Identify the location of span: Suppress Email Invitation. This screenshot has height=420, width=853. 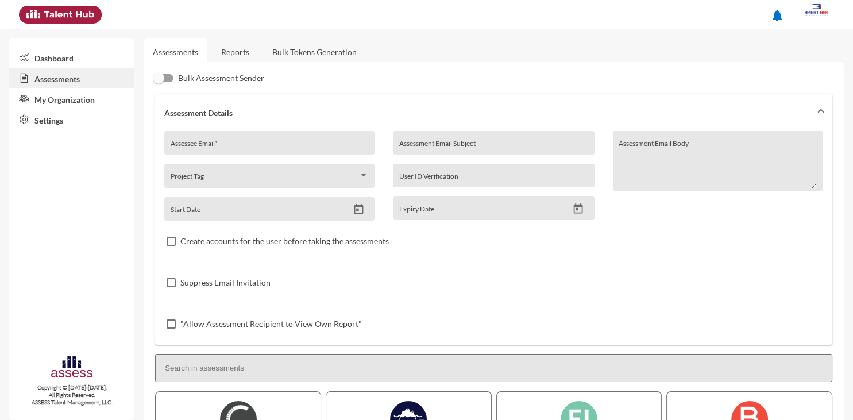
(225, 283).